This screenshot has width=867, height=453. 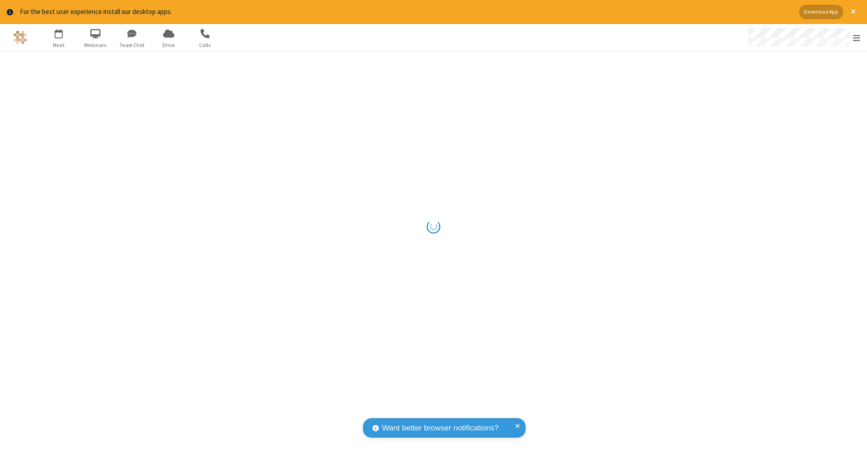 What do you see at coordinates (853, 12) in the screenshot?
I see `button: Close alert` at bounding box center [853, 12].